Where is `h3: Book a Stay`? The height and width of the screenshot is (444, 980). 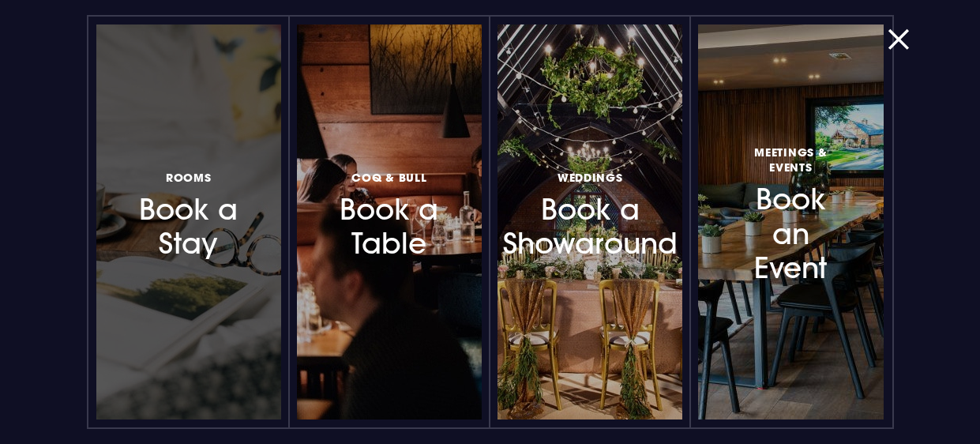
h3: Book a Stay is located at coordinates (188, 214).